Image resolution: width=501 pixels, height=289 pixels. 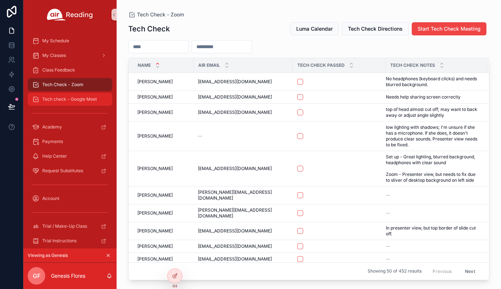 What do you see at coordinates (70, 171) in the screenshot?
I see `a: Request Substitutes` at bounding box center [70, 171].